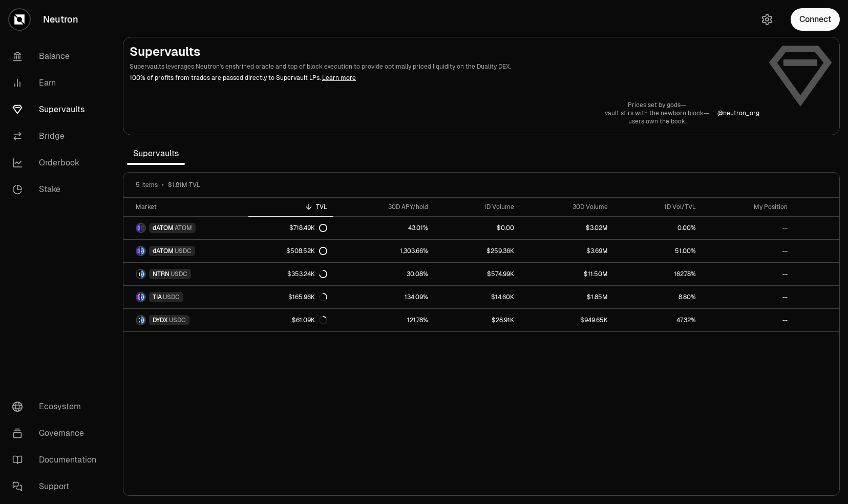 The height and width of the screenshot is (504, 848). Describe the element at coordinates (444, 52) in the screenshot. I see `h2: Supervaults` at that location.